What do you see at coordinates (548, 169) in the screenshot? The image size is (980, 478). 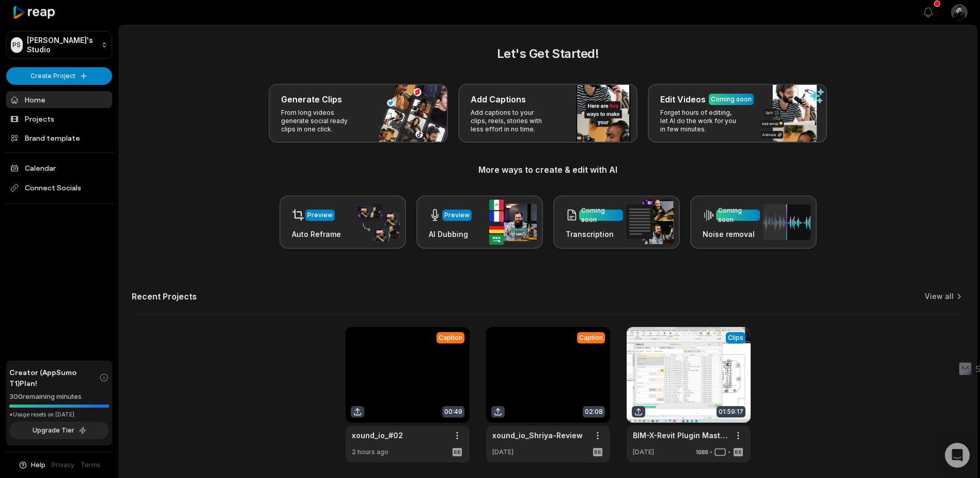 I see `h3: More ways to create & edit with AI` at bounding box center [548, 169].